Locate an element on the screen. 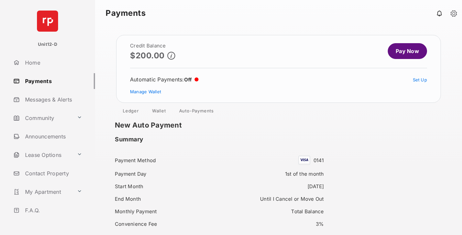 This screenshot has width=462, height=235. img: svg+xml;base64,PHN2ZyB4bWxucz0iaHR0cDovL3d3dy53My5vcmcvMjAwMC9zdmciIHdpZHRoPSI2NCIgaGVpZ2h0PSI2NC... is located at coordinates (48, 21).